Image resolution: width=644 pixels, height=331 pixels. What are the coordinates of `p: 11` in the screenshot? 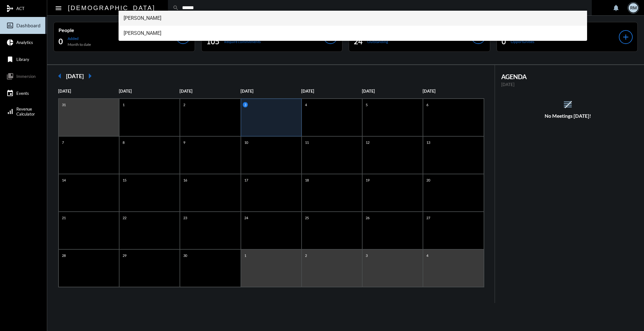 It's located at (307, 142).